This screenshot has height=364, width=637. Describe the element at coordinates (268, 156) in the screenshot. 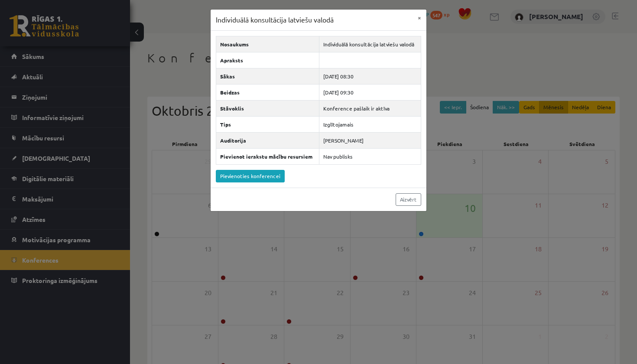

I see `th: Pievienot ierakstu mācību resursiem` at that location.